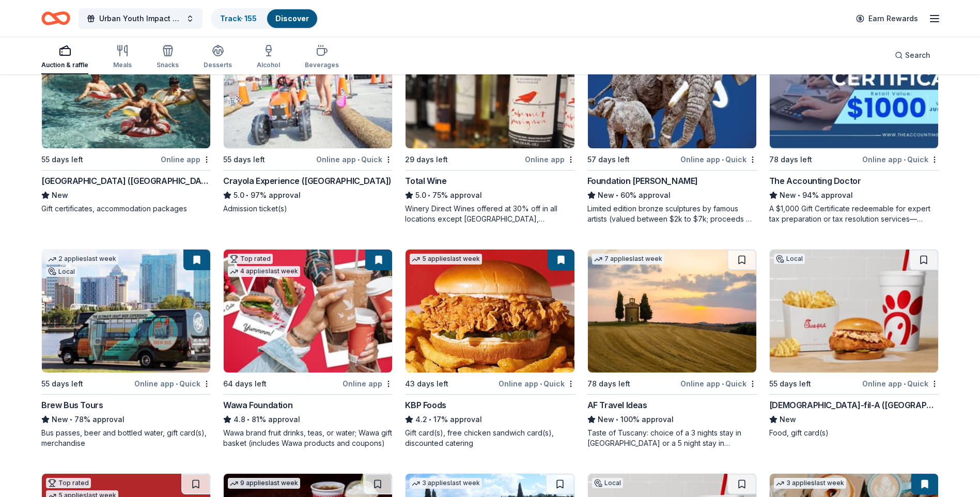 This screenshot has height=497, width=980. What do you see at coordinates (490, 311) in the screenshot?
I see `img: Image for KBP Foods` at bounding box center [490, 311].